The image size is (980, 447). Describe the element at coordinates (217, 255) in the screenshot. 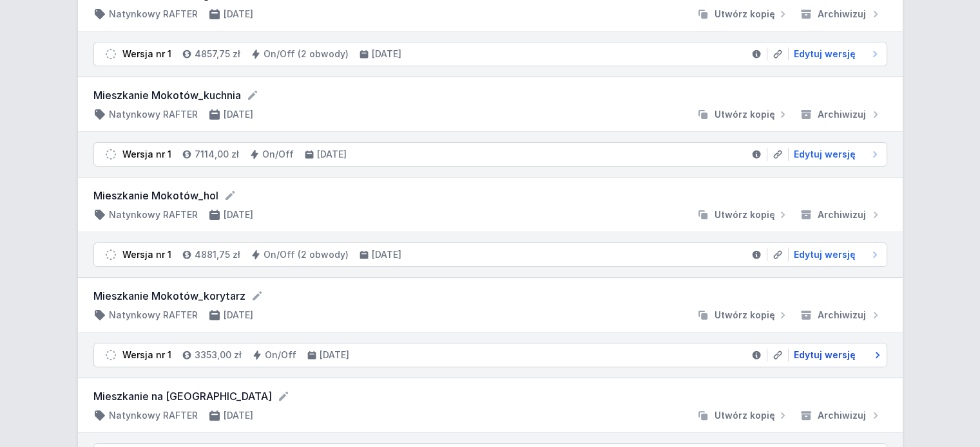

I see `h4: 4881,75 zł` at that location.